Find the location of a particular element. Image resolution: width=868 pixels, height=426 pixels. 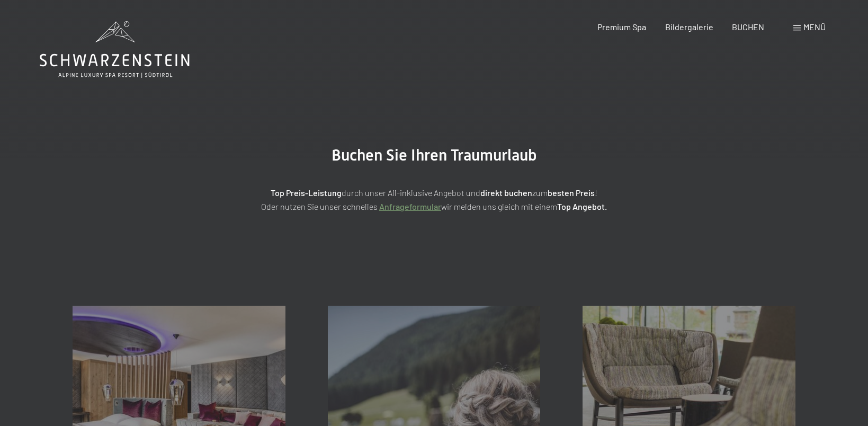

a: Bildergalerie is located at coordinates (689, 27).